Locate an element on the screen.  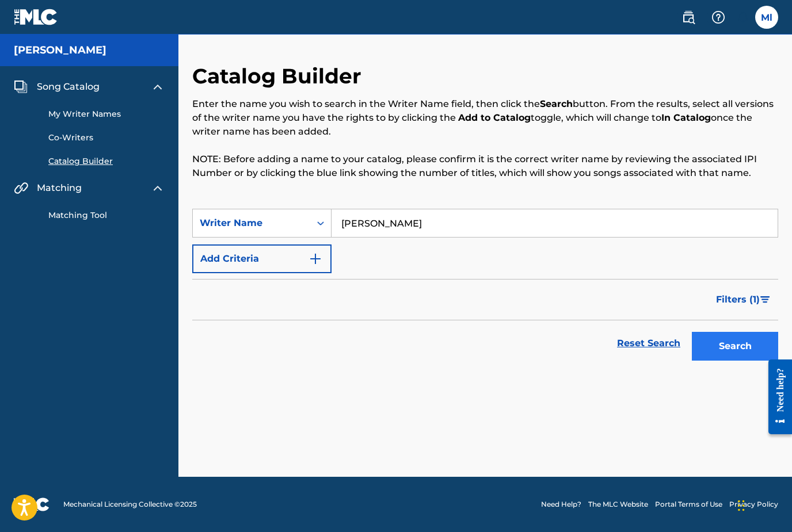
img: Song Catalog is located at coordinates (20, 87).